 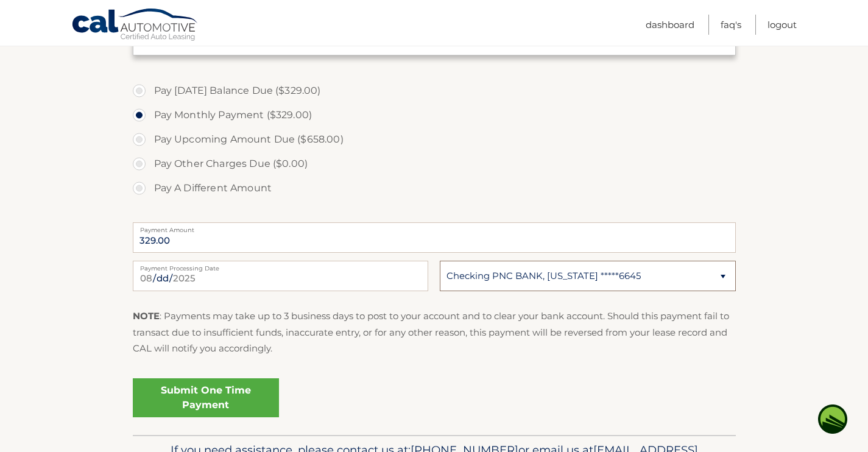 I want to click on label: Pay Upcoming Amount Due ($658.00), so click(x=434, y=140).